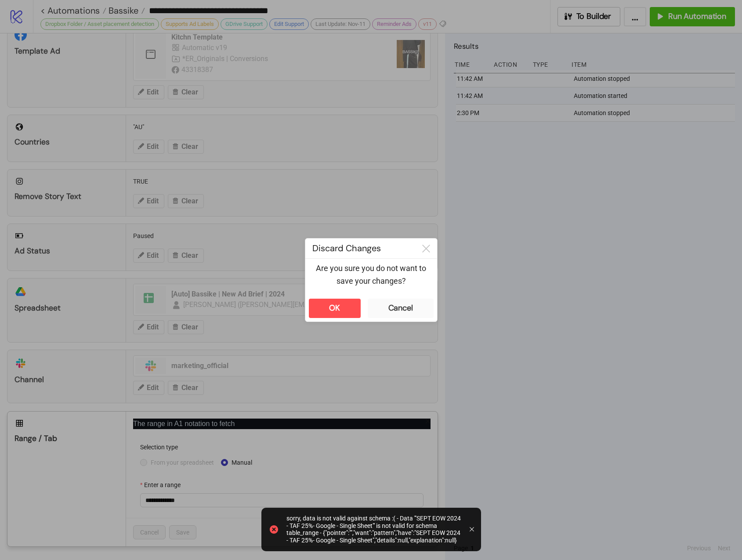 Image resolution: width=742 pixels, height=560 pixels. What do you see at coordinates (334, 307) in the screenshot?
I see `div: OK` at bounding box center [334, 307].